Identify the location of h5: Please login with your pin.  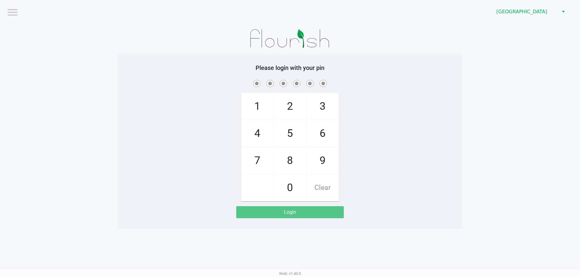
(290, 68).